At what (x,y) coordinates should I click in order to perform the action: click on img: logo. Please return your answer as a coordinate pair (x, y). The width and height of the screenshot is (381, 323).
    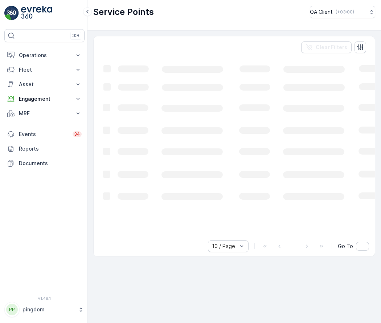
    Looking at the image, I should click on (12, 13).